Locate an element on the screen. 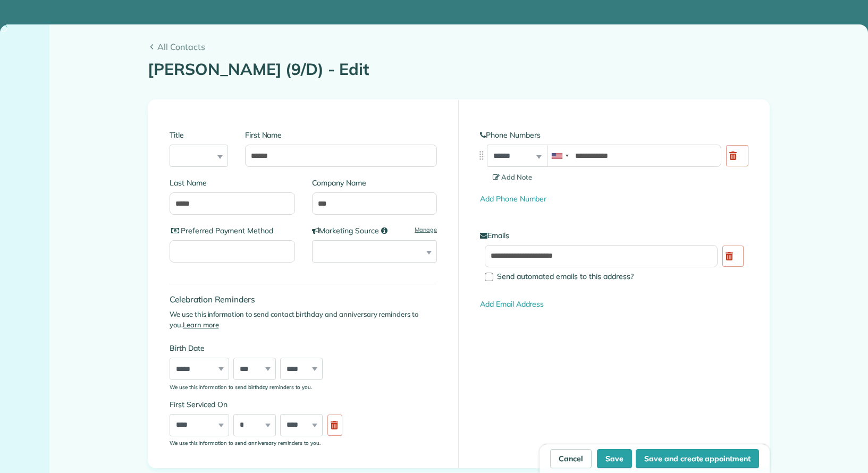  label: Marketing Source is located at coordinates (374, 231).